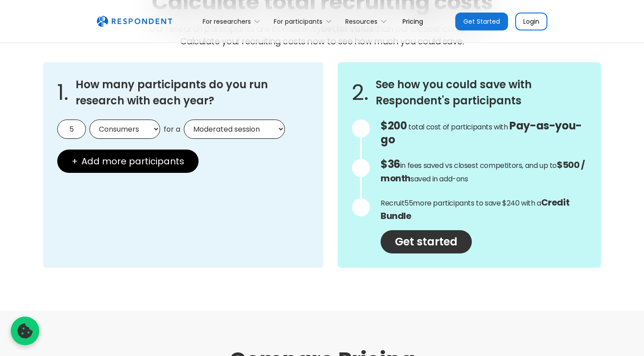  I want to click on span: Add more participants, so click(133, 161).